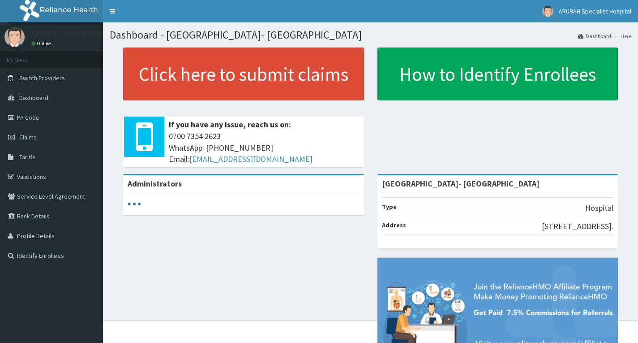 This screenshot has width=638, height=343. Describe the element at coordinates (34, 98) in the screenshot. I see `span: Dashboard` at that location.